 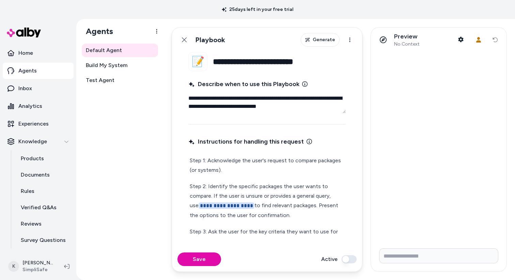 I want to click on p: Rules, so click(x=28, y=191).